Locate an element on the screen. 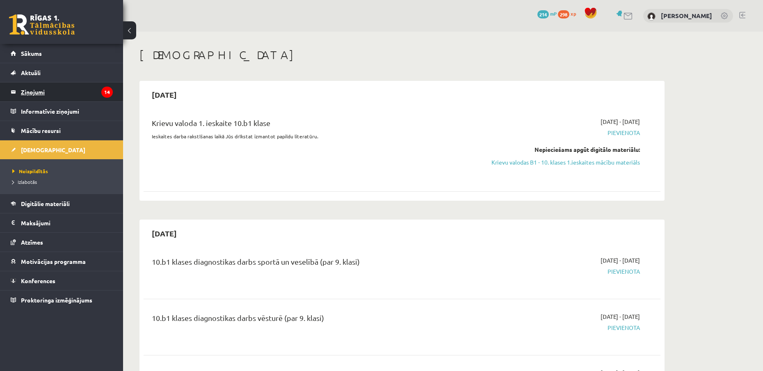  a: Konferences is located at coordinates (62, 280).